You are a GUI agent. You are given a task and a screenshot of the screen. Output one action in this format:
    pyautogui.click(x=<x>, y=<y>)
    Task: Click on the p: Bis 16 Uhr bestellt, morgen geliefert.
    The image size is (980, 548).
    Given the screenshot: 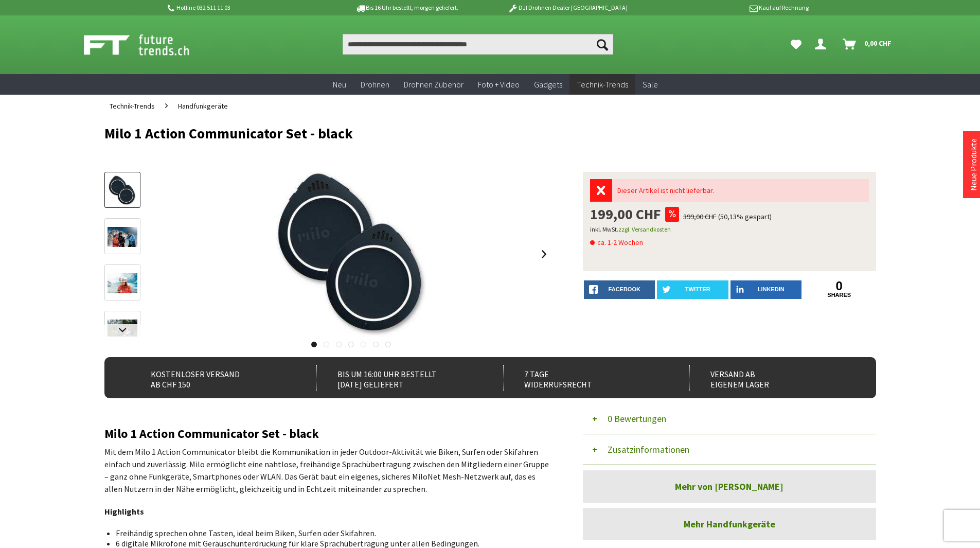 What is the action you would take?
    pyautogui.click(x=407, y=7)
    